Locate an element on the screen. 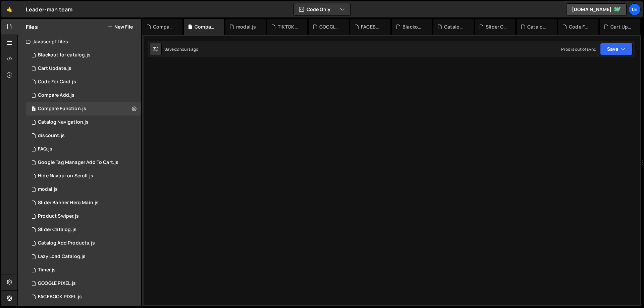  a: Le is located at coordinates (635, 9).